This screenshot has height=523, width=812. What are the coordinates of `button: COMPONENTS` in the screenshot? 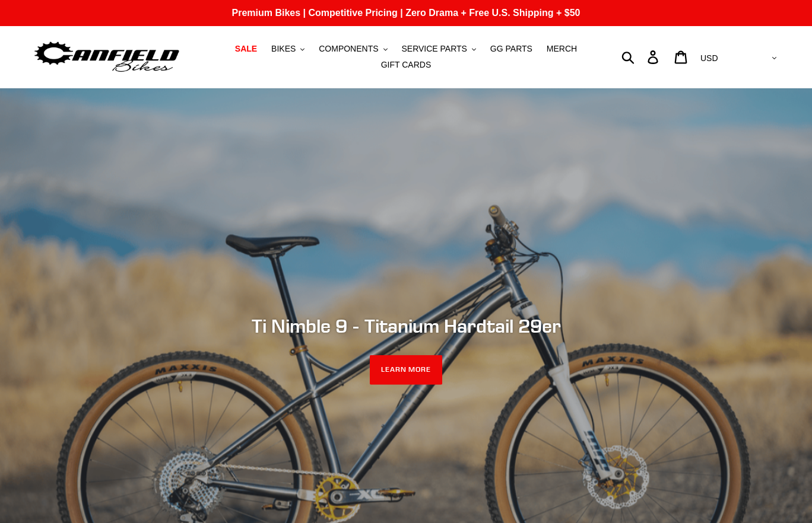 It's located at (353, 49).